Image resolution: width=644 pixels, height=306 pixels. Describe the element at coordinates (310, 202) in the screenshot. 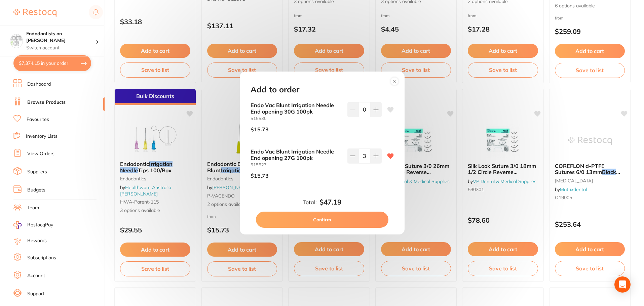

I see `label: Total:` at that location.